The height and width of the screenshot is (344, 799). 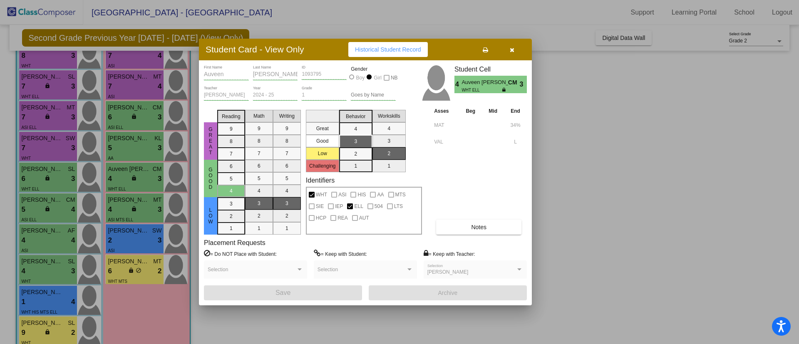 What do you see at coordinates (398, 207) in the screenshot?
I see `span: LTS` at bounding box center [398, 207].